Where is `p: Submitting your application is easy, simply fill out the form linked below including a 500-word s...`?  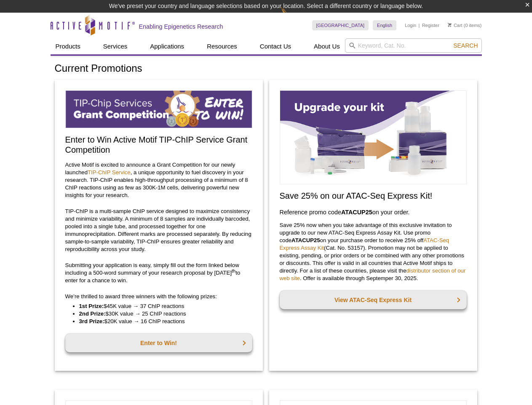 p: Submitting your application is easy, simply fill out the form linked below including a 500-word s... is located at coordinates (159, 273).